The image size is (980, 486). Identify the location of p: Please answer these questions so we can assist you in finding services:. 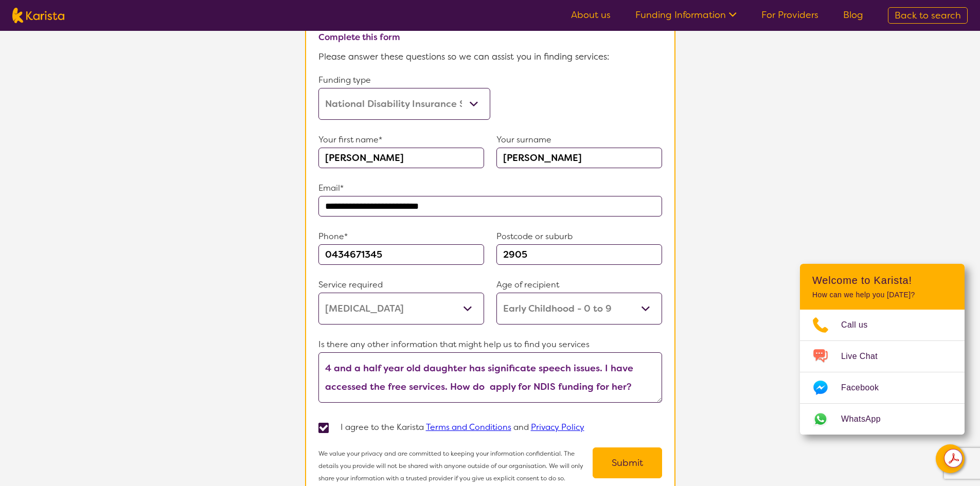
(490, 57).